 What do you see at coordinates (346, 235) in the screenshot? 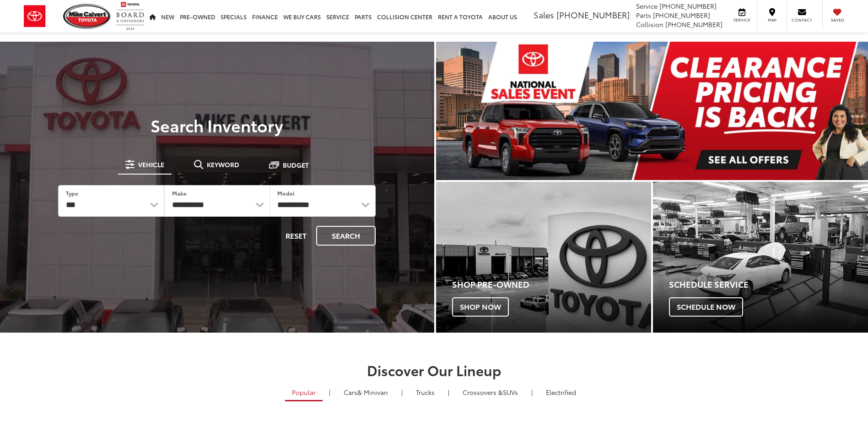
I see `button: Search` at bounding box center [346, 235].